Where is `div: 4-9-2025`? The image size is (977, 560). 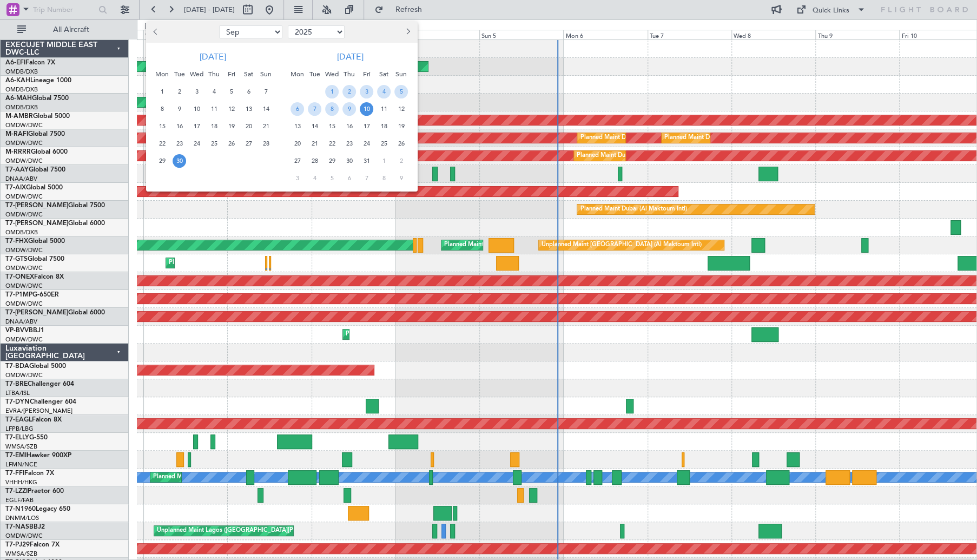
div: 4-9-2025 is located at coordinates (214, 91).